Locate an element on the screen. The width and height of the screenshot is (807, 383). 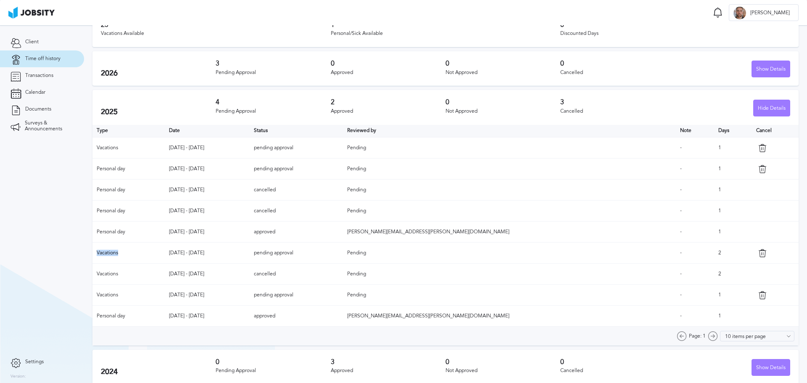
div: A is located at coordinates (740, 13).